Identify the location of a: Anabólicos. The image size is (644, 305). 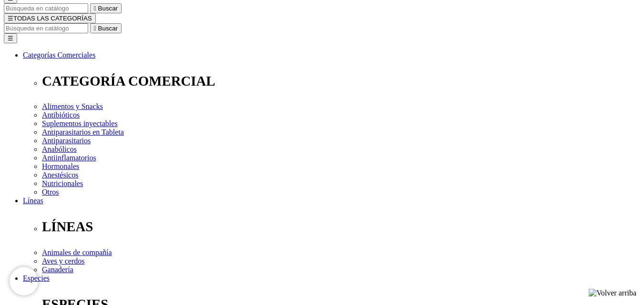
(59, 149).